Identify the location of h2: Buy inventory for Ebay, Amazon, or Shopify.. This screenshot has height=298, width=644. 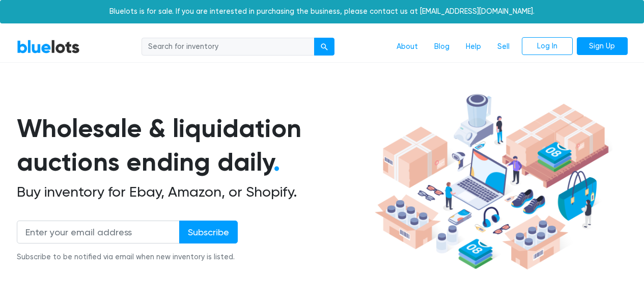
(194, 192).